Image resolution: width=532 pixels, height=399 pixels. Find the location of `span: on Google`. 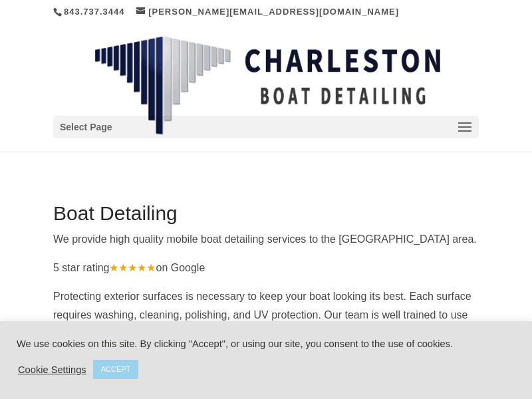

span: on Google is located at coordinates (181, 268).